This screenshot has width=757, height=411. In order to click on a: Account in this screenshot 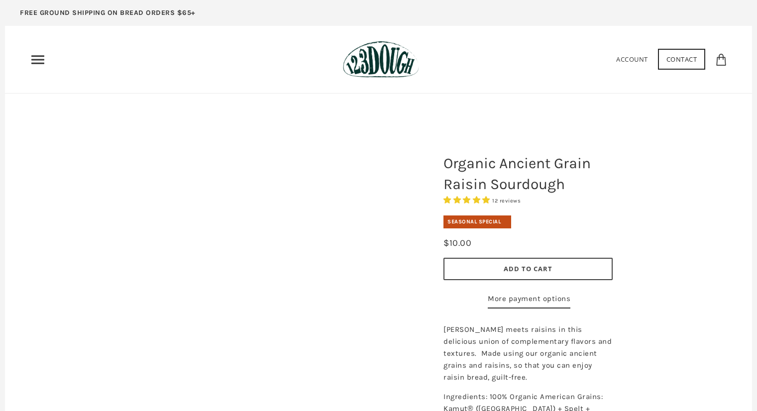, I will do `click(632, 59)`.